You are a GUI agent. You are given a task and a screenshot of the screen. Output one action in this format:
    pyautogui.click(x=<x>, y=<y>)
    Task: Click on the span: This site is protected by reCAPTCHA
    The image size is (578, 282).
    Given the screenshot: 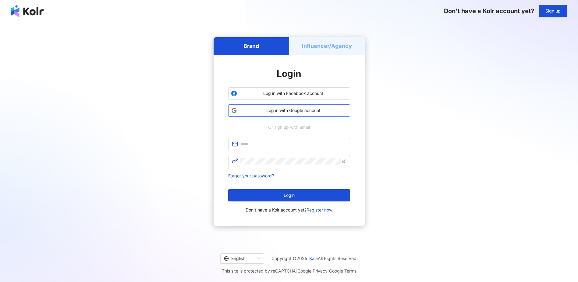 What is the action you would take?
    pyautogui.click(x=289, y=271)
    